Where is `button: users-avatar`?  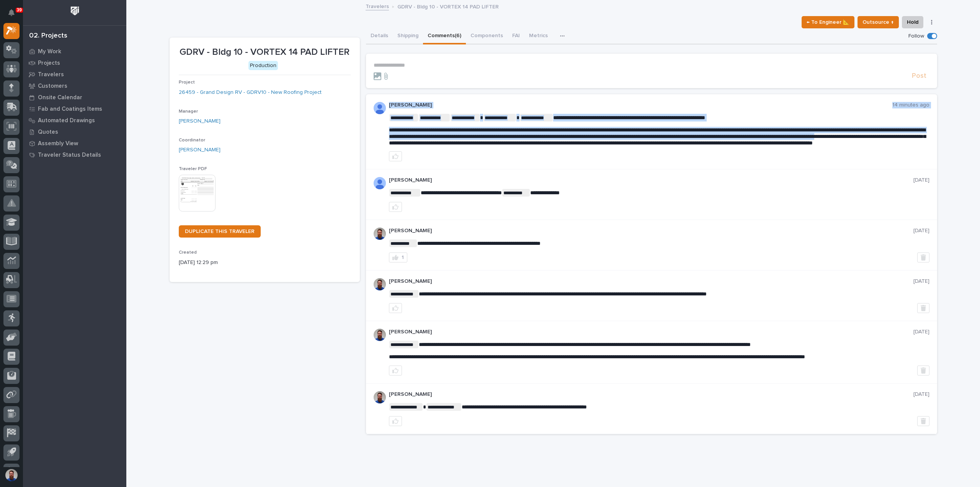
button: users-avatar is located at coordinates (11, 475).